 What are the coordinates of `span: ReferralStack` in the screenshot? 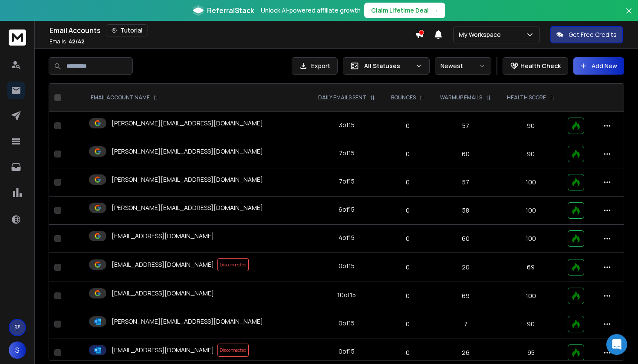 It's located at (230, 10).